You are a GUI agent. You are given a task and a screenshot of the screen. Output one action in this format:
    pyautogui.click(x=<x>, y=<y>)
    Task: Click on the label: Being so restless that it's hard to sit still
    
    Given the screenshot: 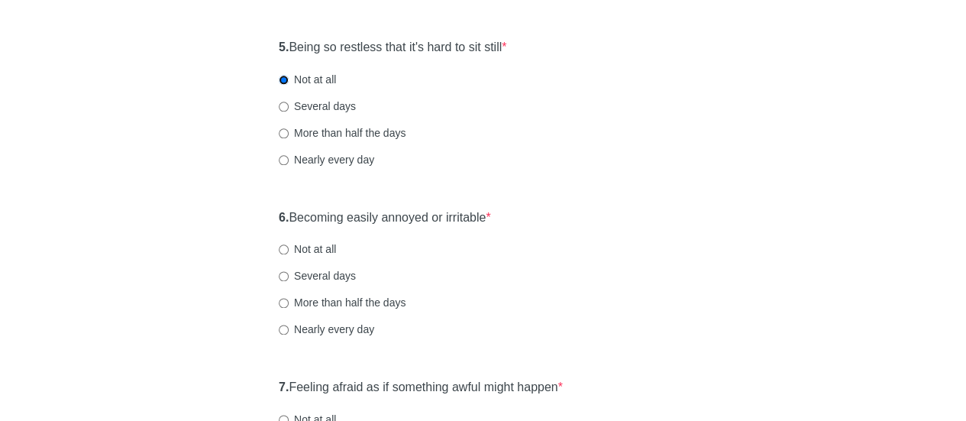 What is the action you would take?
    pyautogui.click(x=393, y=47)
    